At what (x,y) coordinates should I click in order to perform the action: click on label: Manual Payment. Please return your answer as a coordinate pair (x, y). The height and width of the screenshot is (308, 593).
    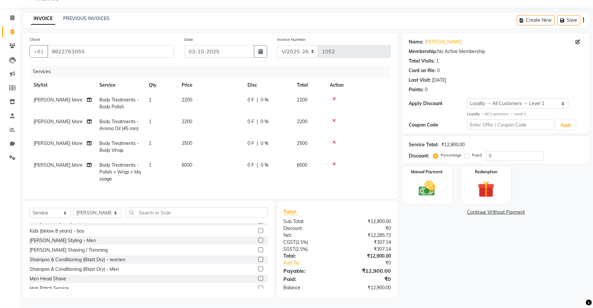
    Looking at the image, I should click on (427, 172).